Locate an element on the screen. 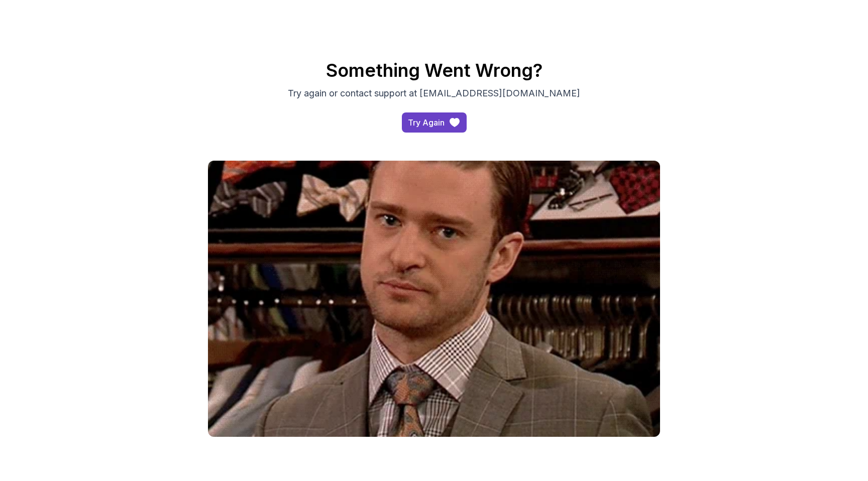 The height and width of the screenshot is (481, 868). a: access-dashboard is located at coordinates (434, 123).